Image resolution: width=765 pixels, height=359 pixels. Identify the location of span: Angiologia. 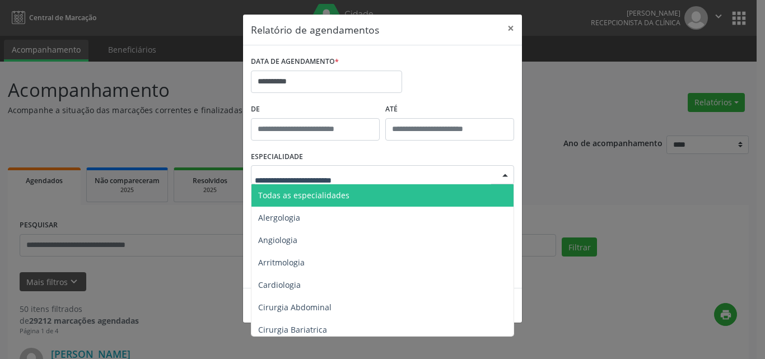
(278, 240).